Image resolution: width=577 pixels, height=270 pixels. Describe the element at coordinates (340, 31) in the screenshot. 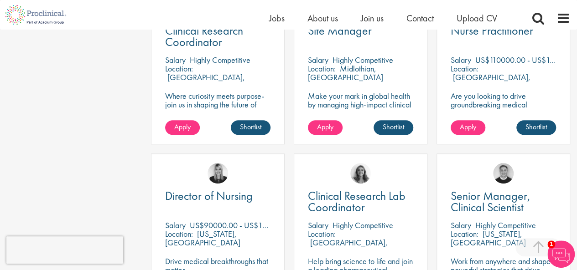

I see `span: Site Manager` at that location.